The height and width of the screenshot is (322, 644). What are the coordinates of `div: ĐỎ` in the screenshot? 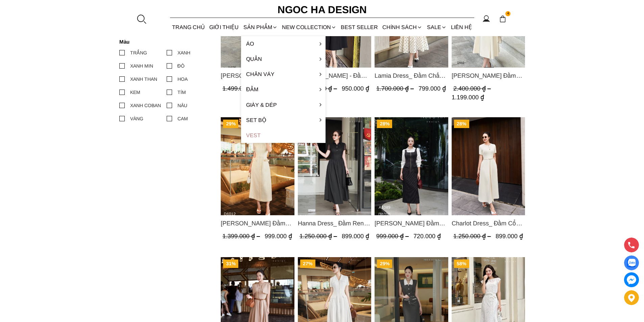 It's located at (181, 66).